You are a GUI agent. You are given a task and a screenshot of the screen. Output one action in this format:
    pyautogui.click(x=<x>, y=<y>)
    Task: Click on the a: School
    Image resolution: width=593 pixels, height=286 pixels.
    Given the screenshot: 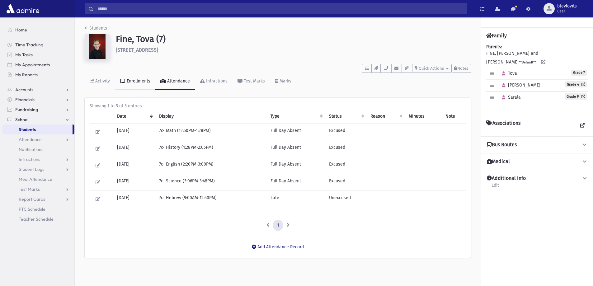 What is the action you would take?
    pyautogui.click(x=38, y=120)
    